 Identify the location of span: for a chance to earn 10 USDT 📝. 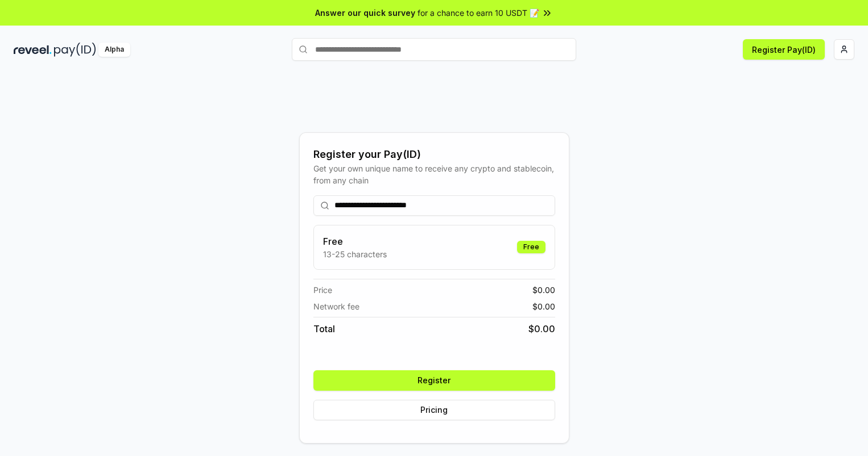
(479, 13).